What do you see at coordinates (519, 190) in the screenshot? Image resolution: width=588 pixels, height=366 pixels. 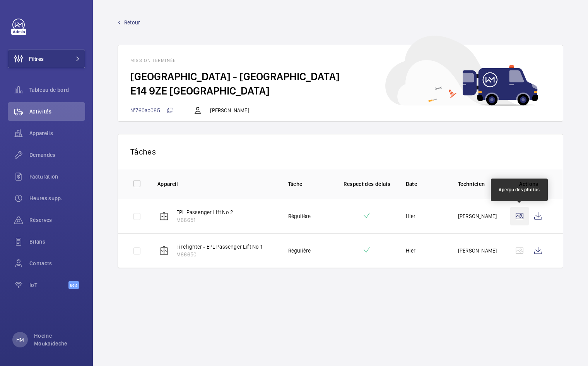 I see `div: Aperçu des photos` at bounding box center [519, 190].